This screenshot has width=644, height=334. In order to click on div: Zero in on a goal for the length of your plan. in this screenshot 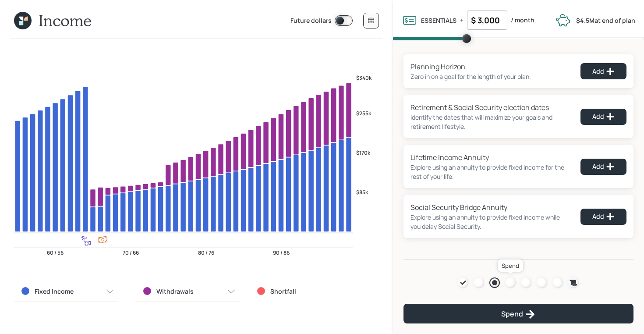, I will do `click(471, 76)`.